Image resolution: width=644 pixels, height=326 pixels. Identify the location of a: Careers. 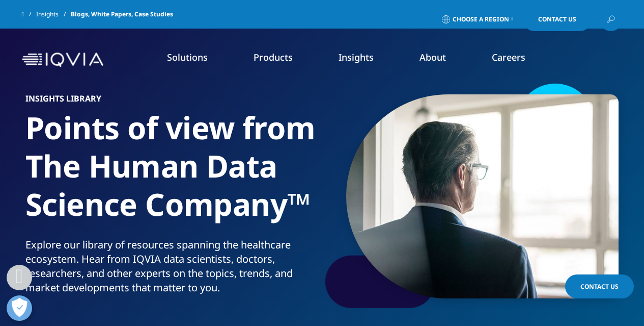
(509, 57).